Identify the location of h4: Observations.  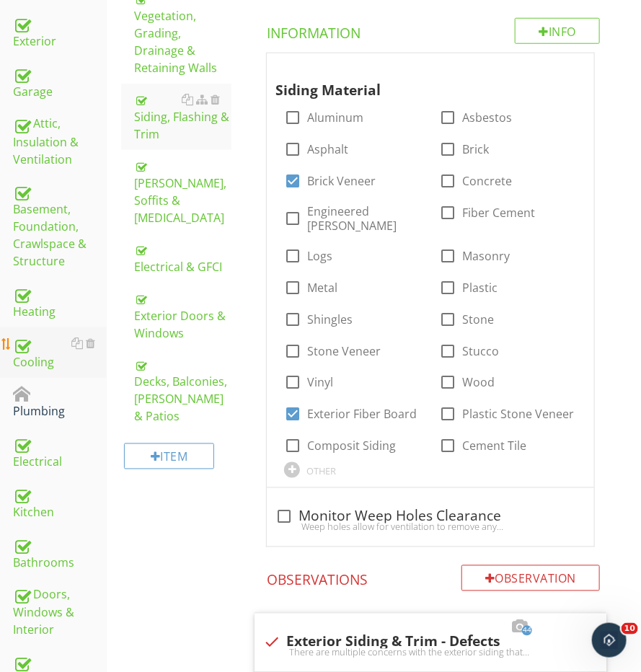
(433, 577).